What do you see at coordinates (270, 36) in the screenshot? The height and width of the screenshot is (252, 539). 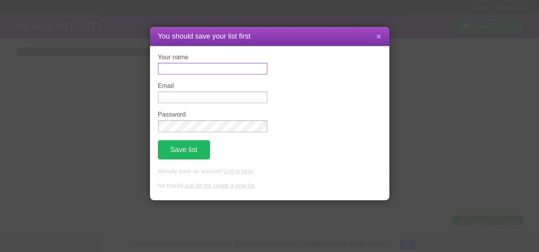 I see `h1: You should save your list first` at bounding box center [270, 36].